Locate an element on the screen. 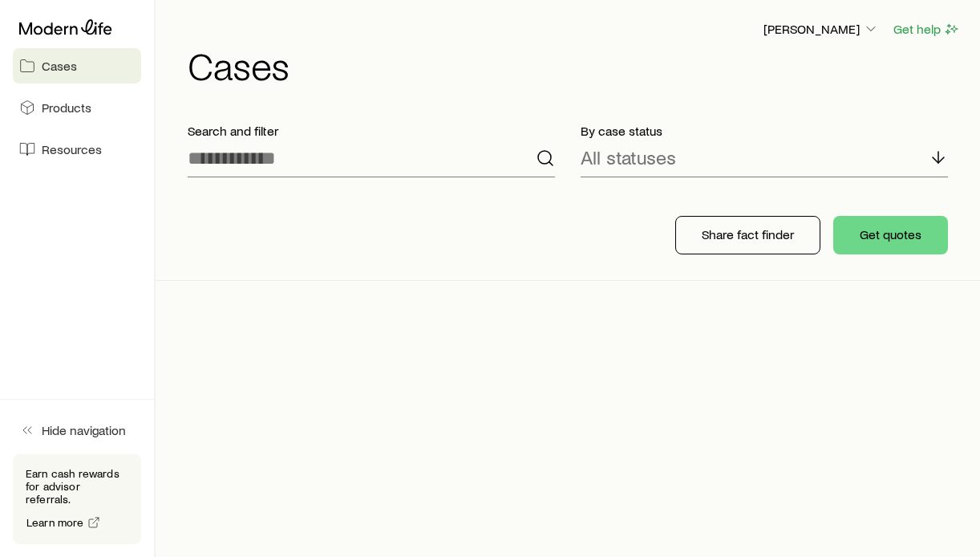 The width and height of the screenshot is (980, 557). span: Hide navigation is located at coordinates (83, 430).